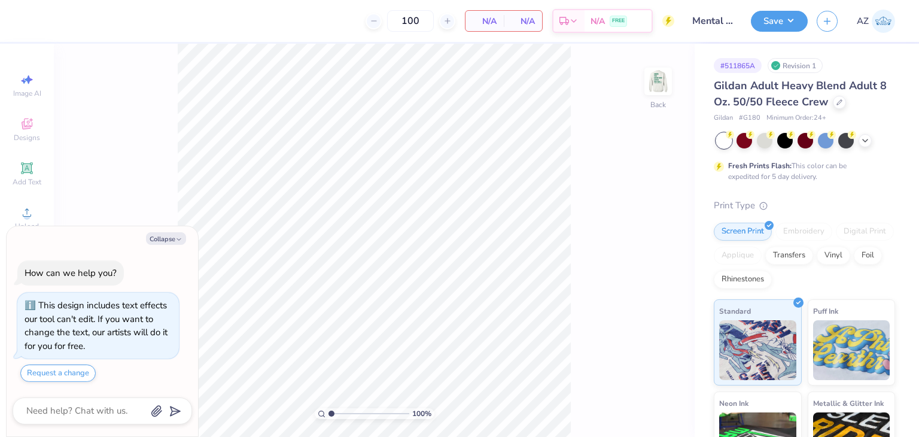 Image resolution: width=919 pixels, height=437 pixels. I want to click on a: AZ, so click(876, 21).